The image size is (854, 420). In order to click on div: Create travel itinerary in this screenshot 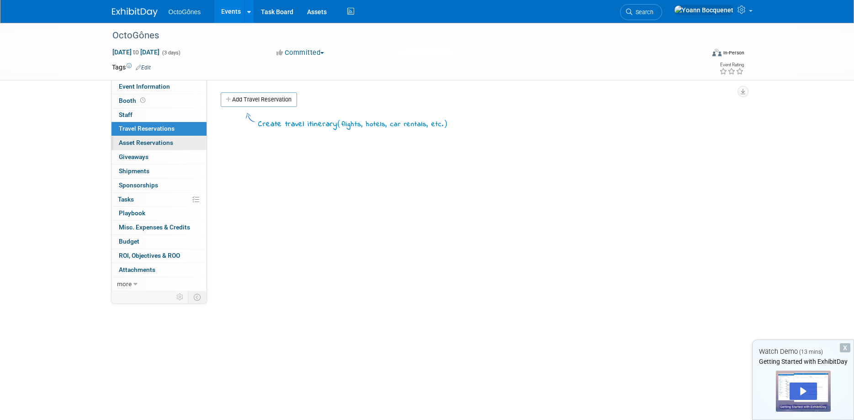, I will do `click(353, 124)`.